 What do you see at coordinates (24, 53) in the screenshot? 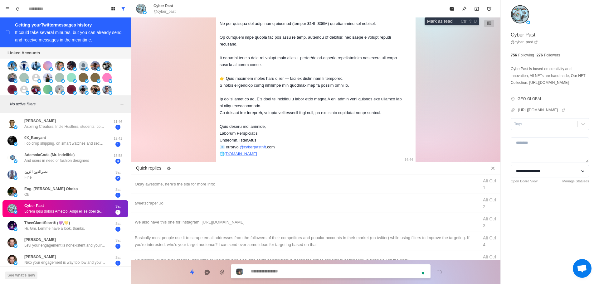
I see `p: Linked Accounts` at bounding box center [24, 53].